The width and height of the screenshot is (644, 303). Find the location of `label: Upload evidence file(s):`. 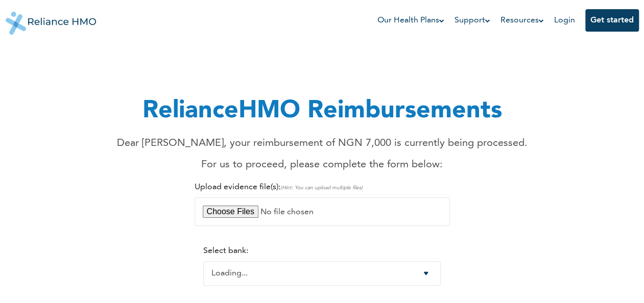

label: Upload evidence file(s): is located at coordinates (278, 187).